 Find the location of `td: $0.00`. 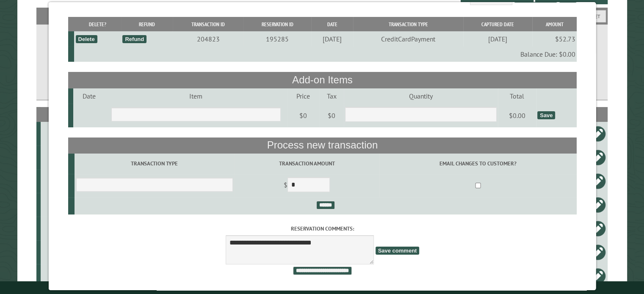

td: $0.00 is located at coordinates (516, 116).